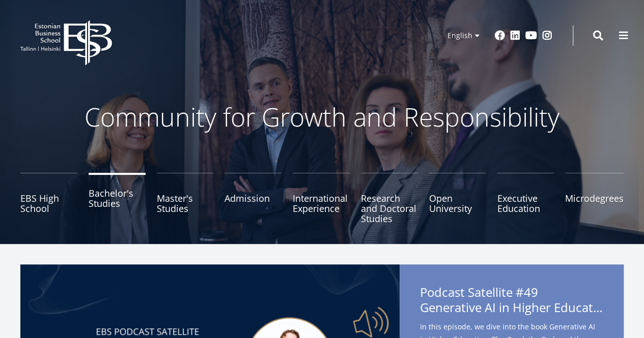  Describe the element at coordinates (500, 36) in the screenshot. I see `a: Facebook` at that location.